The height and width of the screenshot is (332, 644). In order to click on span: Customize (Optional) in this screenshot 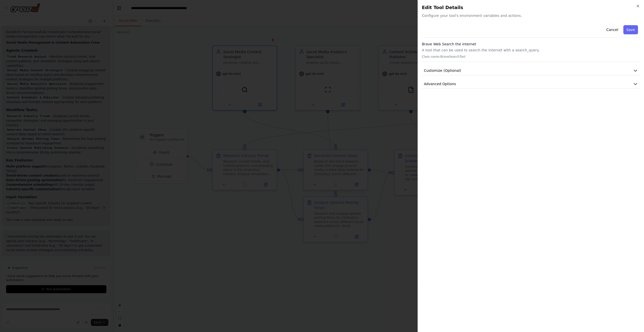, I will do `click(442, 71)`.